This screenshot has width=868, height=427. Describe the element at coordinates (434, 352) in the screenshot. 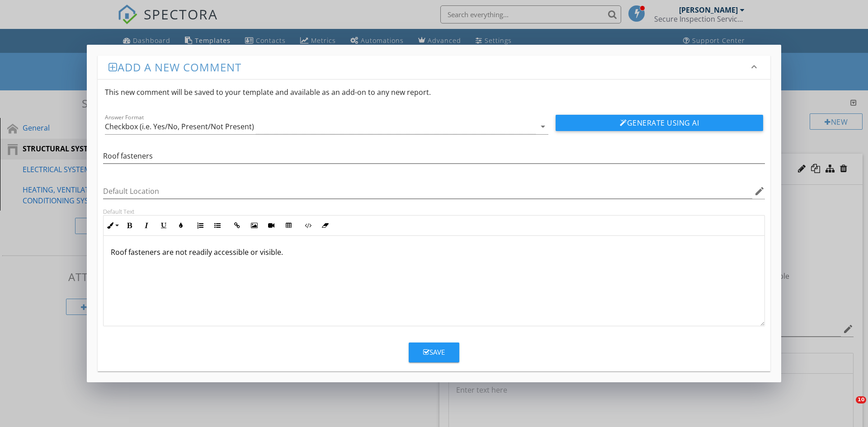

I see `div: Save` at that location.